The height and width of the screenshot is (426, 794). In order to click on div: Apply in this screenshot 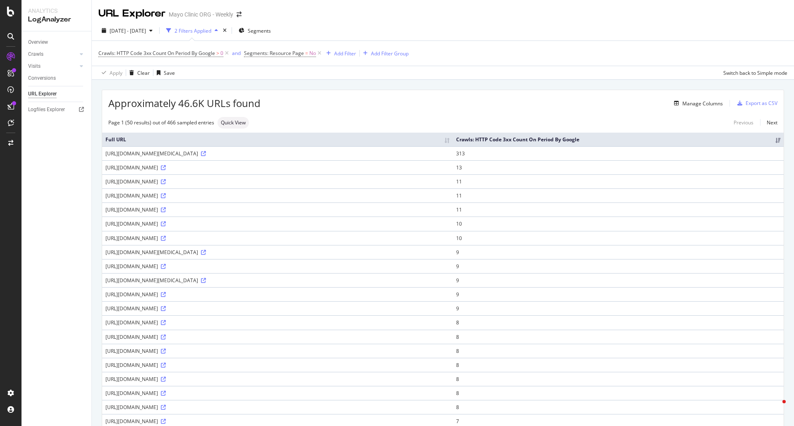, I will do `click(116, 73)`.